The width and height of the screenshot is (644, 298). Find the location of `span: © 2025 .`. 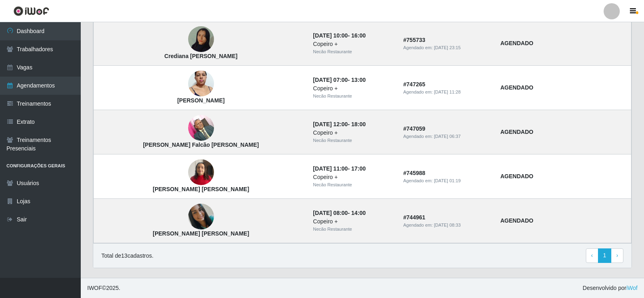

span: © 2025 . is located at coordinates (104, 288).